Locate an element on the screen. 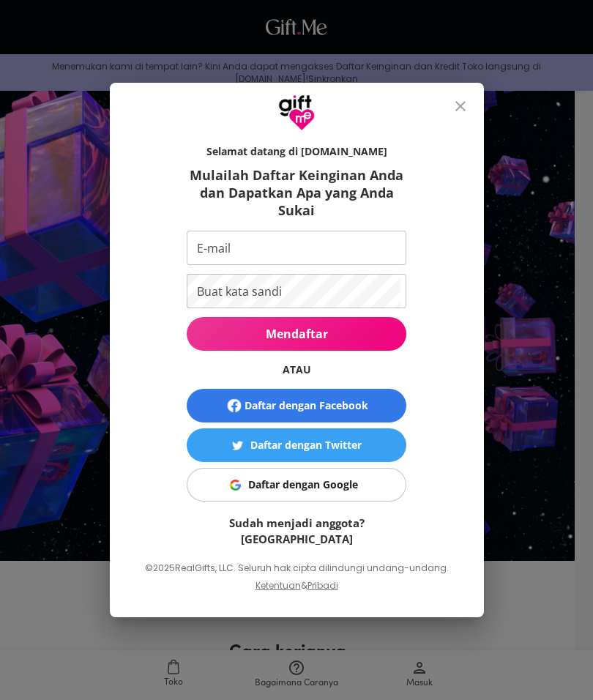  button: Daftar dengan TwitterDaftar dengan Twitter is located at coordinates (296, 445).